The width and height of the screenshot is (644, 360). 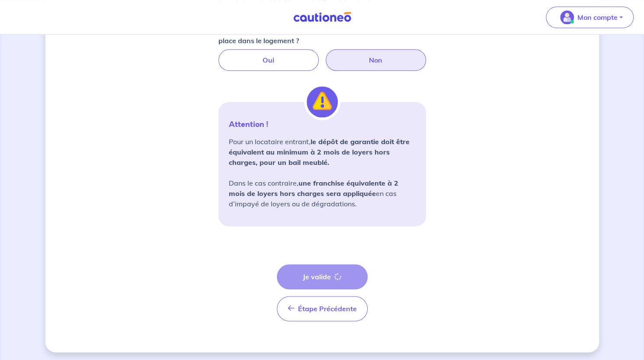 What do you see at coordinates (319, 152) in the screenshot?
I see `strong: le dépôt de garantie doit être équivalent au minimum à 2 mois de loyers hors charges, pour un bai...` at bounding box center [319, 152].